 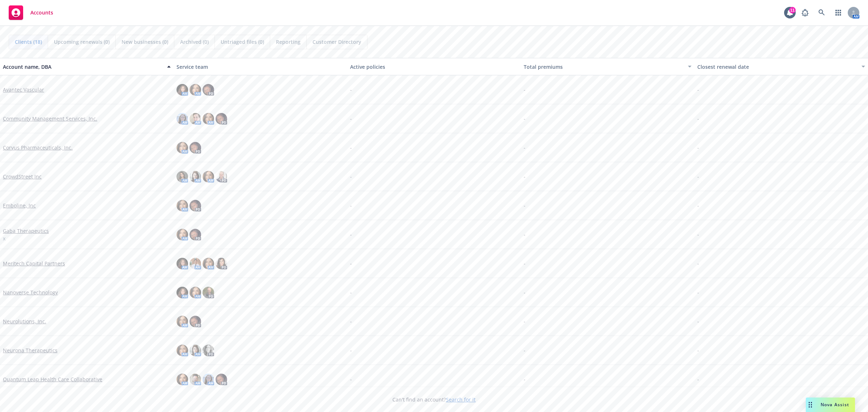 What do you see at coordinates (260, 66) in the screenshot?
I see `div: Service team` at bounding box center [260, 66].